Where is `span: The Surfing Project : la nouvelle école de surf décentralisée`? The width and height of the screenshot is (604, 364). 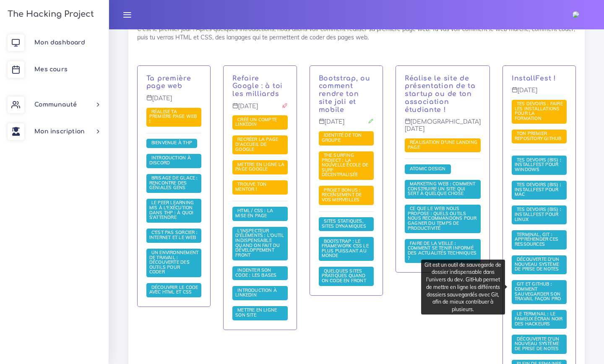
span: The Surfing Project : la nouvelle école de surf décentralisée is located at coordinates (345, 165).